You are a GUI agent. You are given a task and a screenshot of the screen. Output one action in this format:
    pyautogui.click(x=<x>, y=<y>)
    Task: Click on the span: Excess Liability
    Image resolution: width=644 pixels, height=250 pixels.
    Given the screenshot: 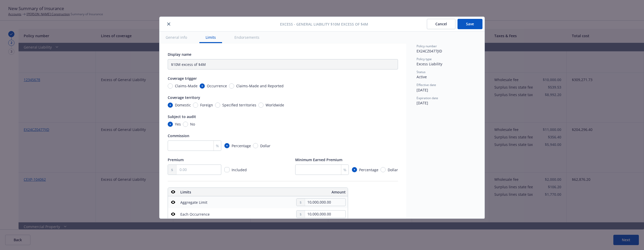 What is the action you would take?
    pyautogui.click(x=430, y=64)
    